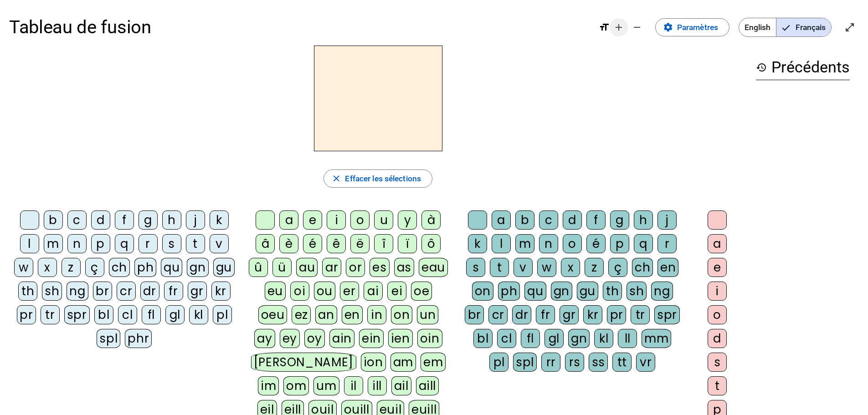 Image resolution: width=868 pixels, height=415 pixels. I want to click on div: oe, so click(421, 291).